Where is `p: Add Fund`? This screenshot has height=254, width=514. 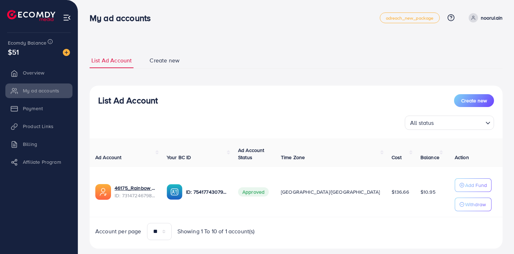
p: Add Fund is located at coordinates (476, 185).